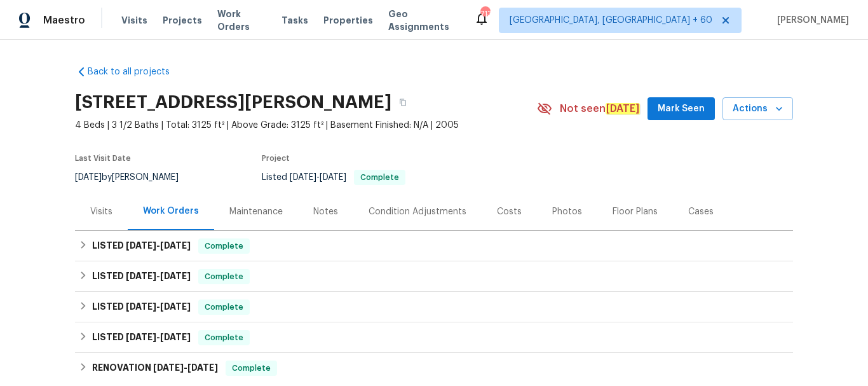 The height and width of the screenshot is (386, 868). Describe the element at coordinates (155, 368) in the screenshot. I see `h6: RENOVATION` at that location.